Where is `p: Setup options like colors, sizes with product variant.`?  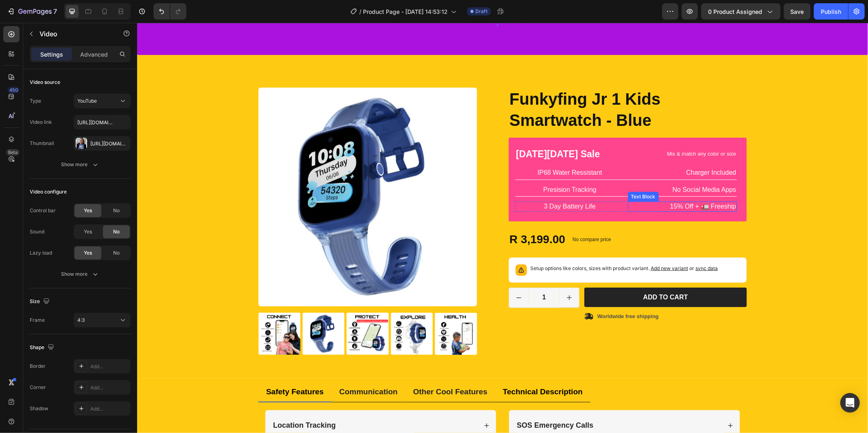 p: Setup options like colors, sizes with product variant. is located at coordinates (486, 245).